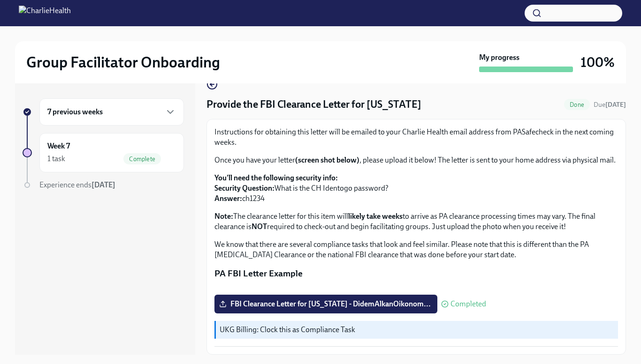 This screenshot has width=641, height=364. I want to click on strong: You'll need the following security info:, so click(276, 178).